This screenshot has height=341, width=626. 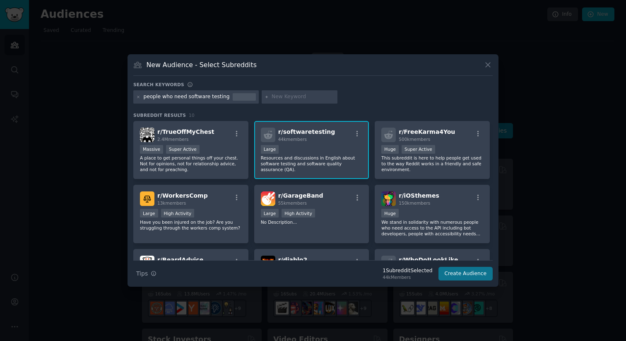 I want to click on p: We stand in solidarity with numerous people who need access to the API including bot developers, ..., so click(x=432, y=228).